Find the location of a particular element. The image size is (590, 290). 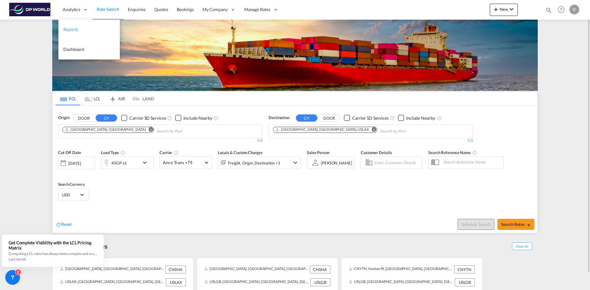

md-select: Select Currency: $ USDUnited States Dollar is located at coordinates (73, 195).